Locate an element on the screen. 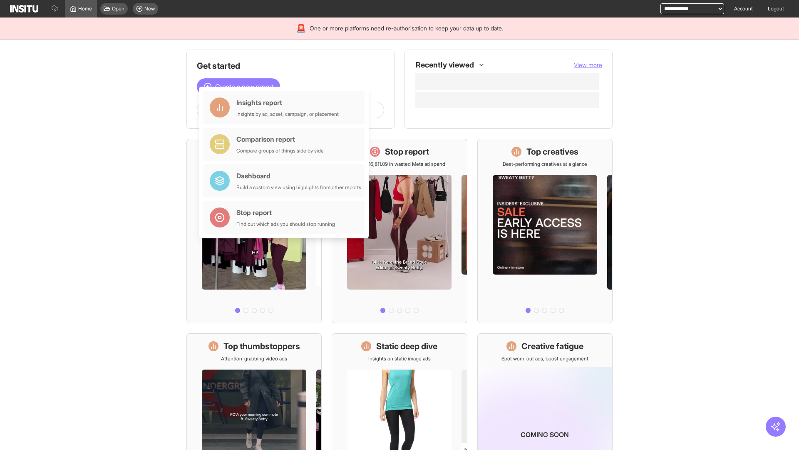 This screenshot has width=799, height=450. h1: Get started is located at coordinates (291, 66).